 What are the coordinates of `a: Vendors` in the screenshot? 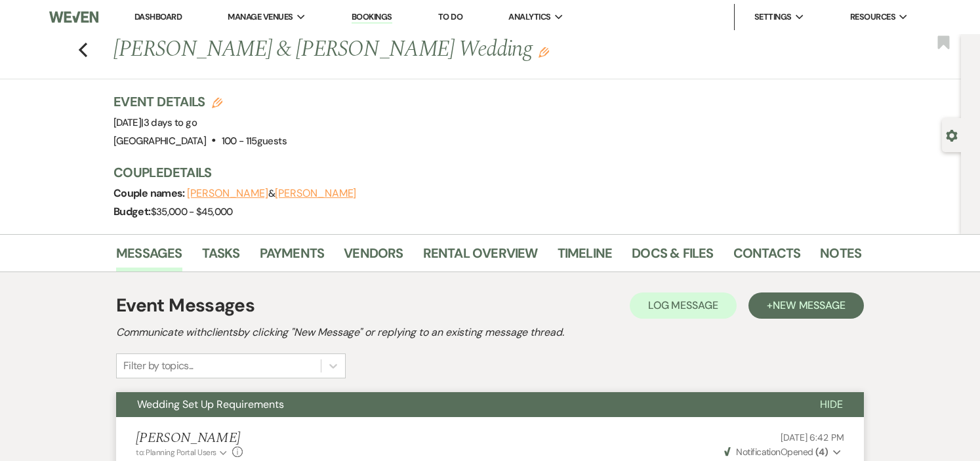 It's located at (374, 257).